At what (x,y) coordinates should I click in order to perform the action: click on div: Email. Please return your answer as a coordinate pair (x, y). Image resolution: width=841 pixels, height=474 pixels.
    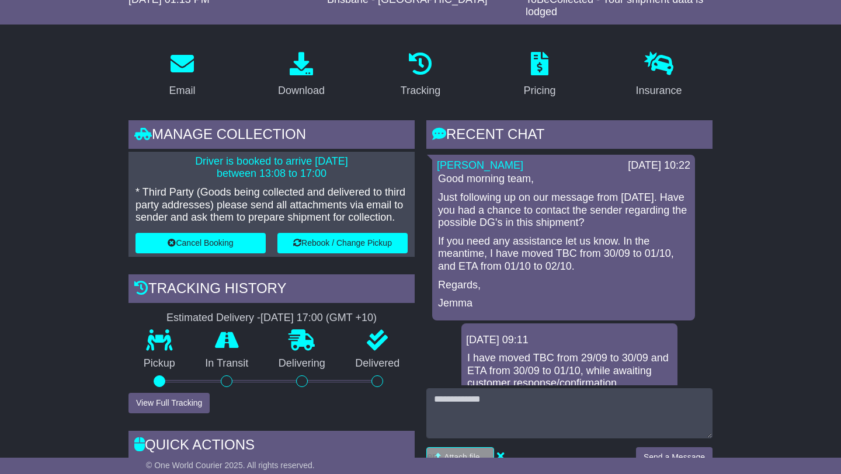
    Looking at the image, I should click on (182, 91).